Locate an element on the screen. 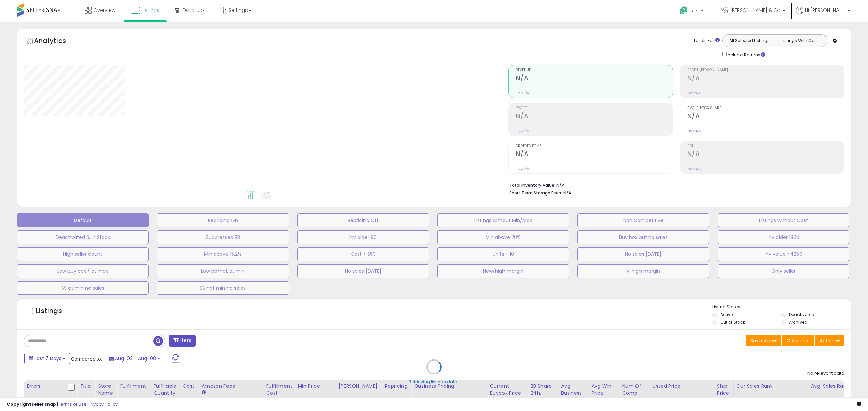 The image size is (868, 411). button: Low bb/not at min is located at coordinates (223, 271).